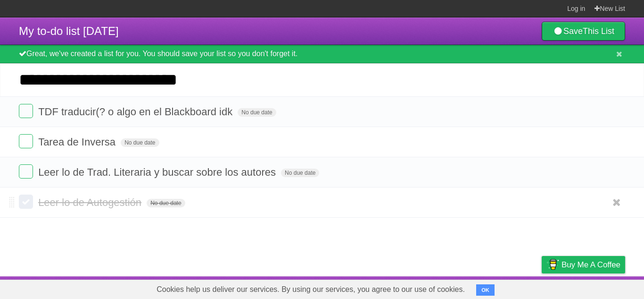 The image size is (644, 299). Describe the element at coordinates (598, 31) in the screenshot. I see `b: This List` at that location.